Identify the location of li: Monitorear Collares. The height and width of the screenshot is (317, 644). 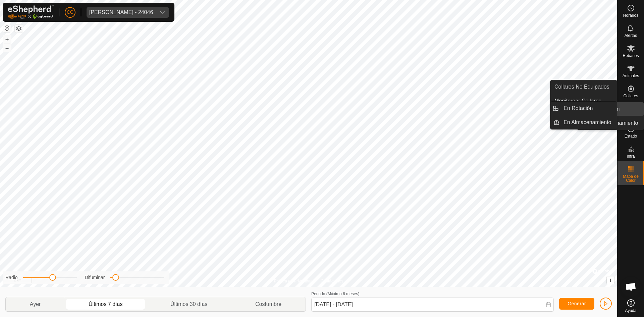
(584, 101).